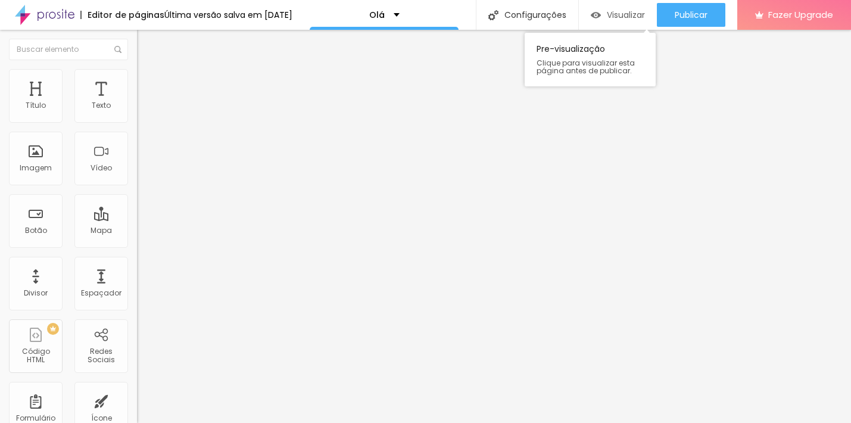  What do you see at coordinates (101, 105) in the screenshot?
I see `div: Texto` at bounding box center [101, 105].